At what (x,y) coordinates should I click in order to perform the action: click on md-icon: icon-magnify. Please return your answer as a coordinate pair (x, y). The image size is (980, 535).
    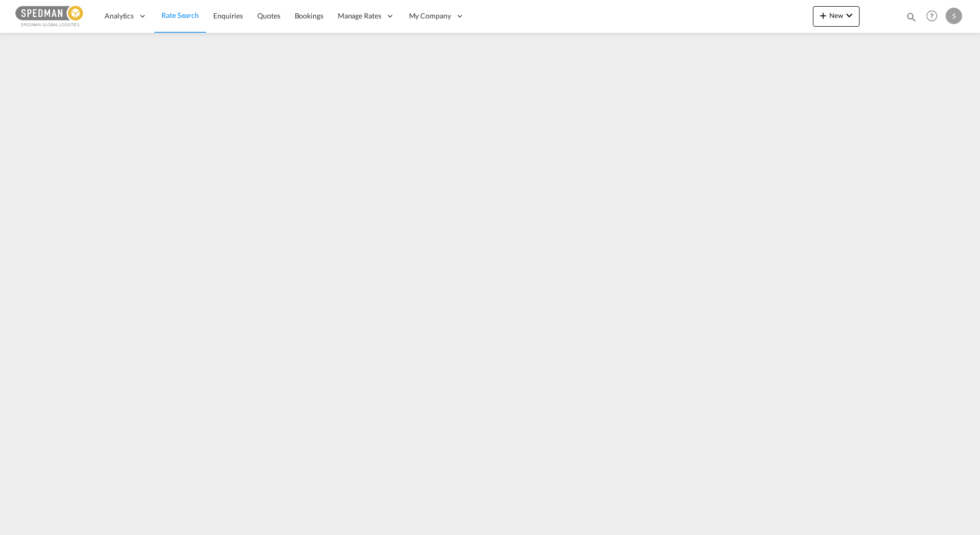
    Looking at the image, I should click on (911, 17).